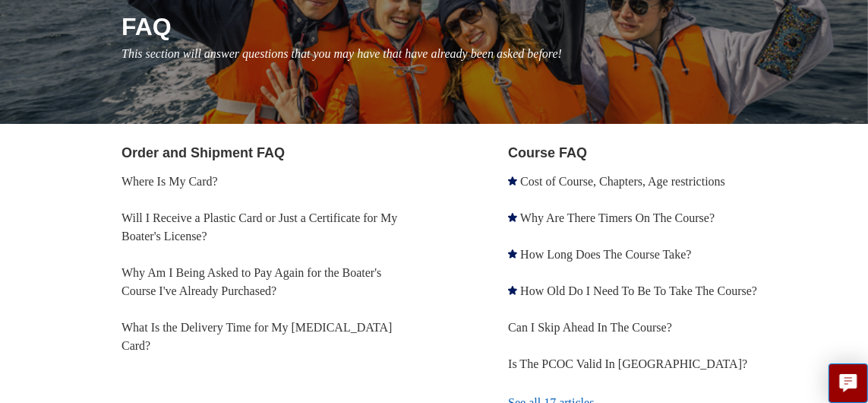  What do you see at coordinates (251, 282) in the screenshot?
I see `a: Why Am I Being Asked to Pay Again for the Boater's Course I've Already Purchased?` at bounding box center [251, 282].